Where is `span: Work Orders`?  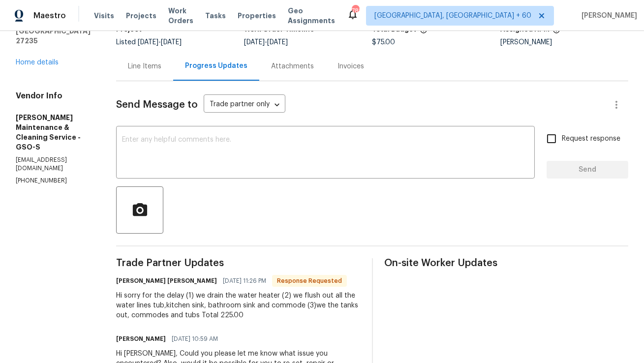
span: Work Orders is located at coordinates (181, 15).